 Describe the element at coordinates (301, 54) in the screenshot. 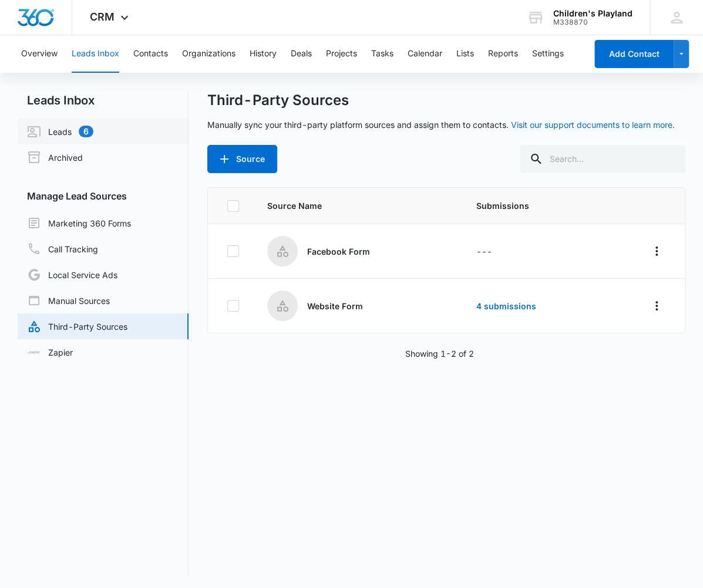

I see `button: Deals` at that location.